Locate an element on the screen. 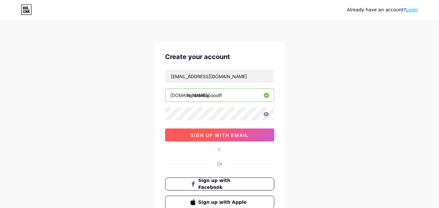 This screenshot has width=439, height=208. span: Sign up with Apple is located at coordinates (223, 203).